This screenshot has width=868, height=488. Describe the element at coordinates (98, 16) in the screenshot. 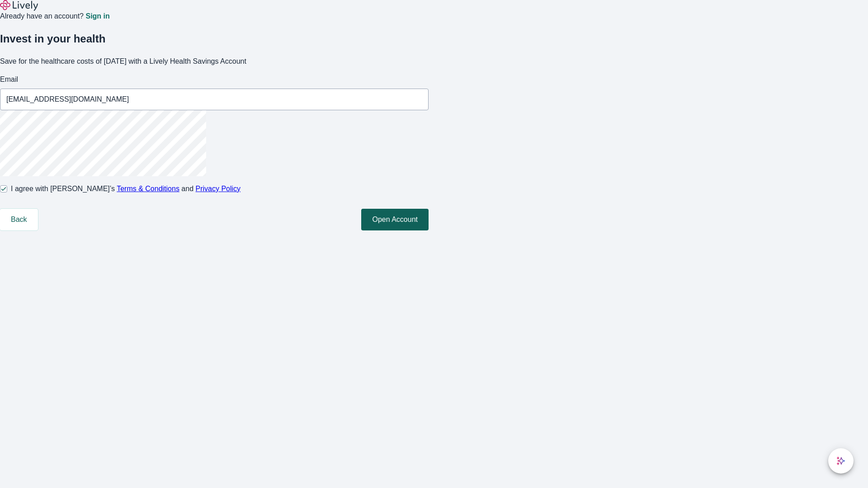

I see `div: Sign in` at that location.